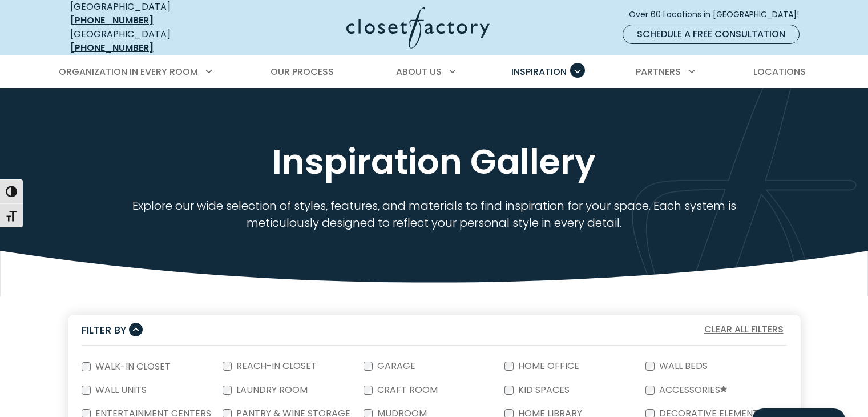 The height and width of the screenshot is (417, 868). What do you see at coordinates (419, 72) in the screenshot?
I see `span: About Us` at bounding box center [419, 72].